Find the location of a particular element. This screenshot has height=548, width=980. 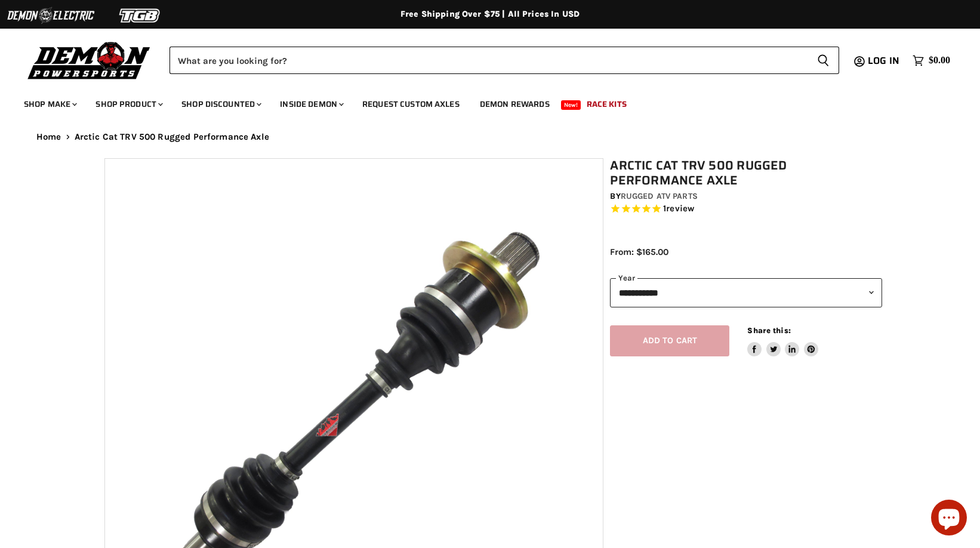

a: Rugged ATV Parts is located at coordinates (659, 196).